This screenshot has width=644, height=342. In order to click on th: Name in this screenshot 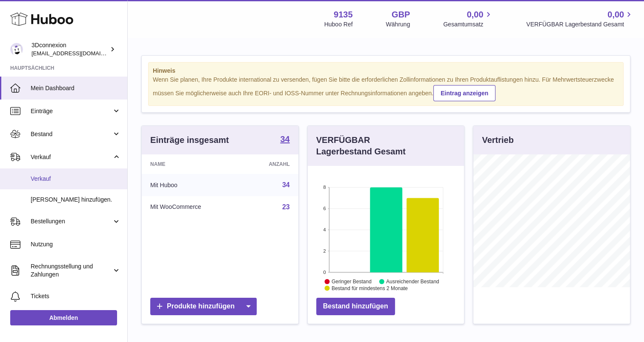, I will do `click(192, 164)`.